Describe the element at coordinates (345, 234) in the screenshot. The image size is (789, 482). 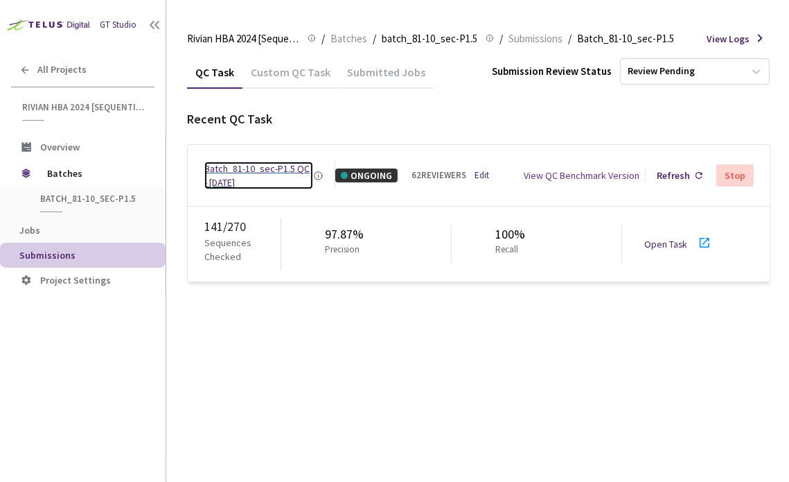
I see `div: 97.87%` at that location.